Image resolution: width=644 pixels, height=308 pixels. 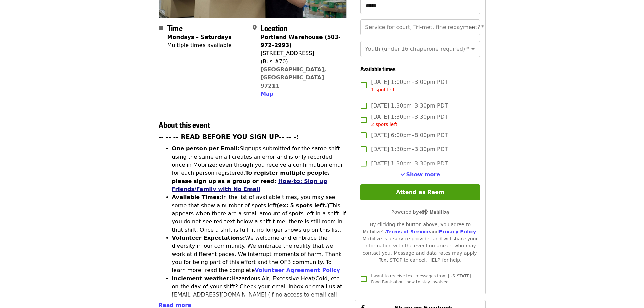 I want to click on strong: Volunteer Expectations:, so click(x=209, y=238).